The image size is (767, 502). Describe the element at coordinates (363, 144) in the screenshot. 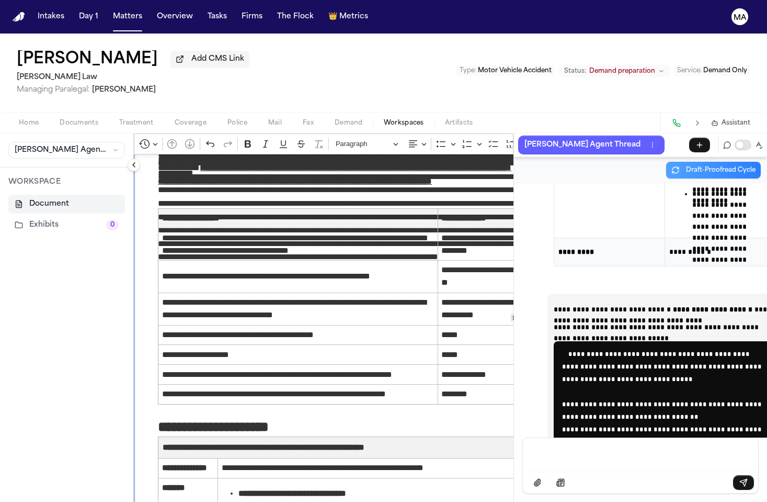

I see `span: Paragraph` at that location.